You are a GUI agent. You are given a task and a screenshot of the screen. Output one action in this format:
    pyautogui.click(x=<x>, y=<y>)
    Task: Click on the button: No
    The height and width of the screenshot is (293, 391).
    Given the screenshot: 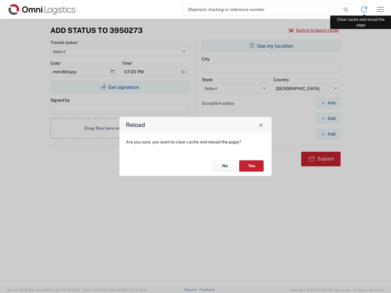 What is the action you would take?
    pyautogui.click(x=225, y=166)
    